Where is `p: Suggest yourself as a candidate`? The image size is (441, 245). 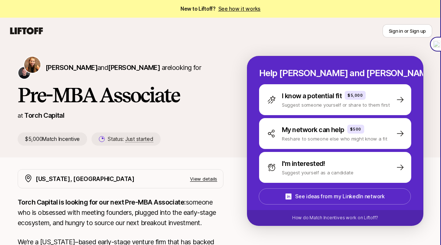 p: Suggest yourself as a candidate is located at coordinates (318, 173).